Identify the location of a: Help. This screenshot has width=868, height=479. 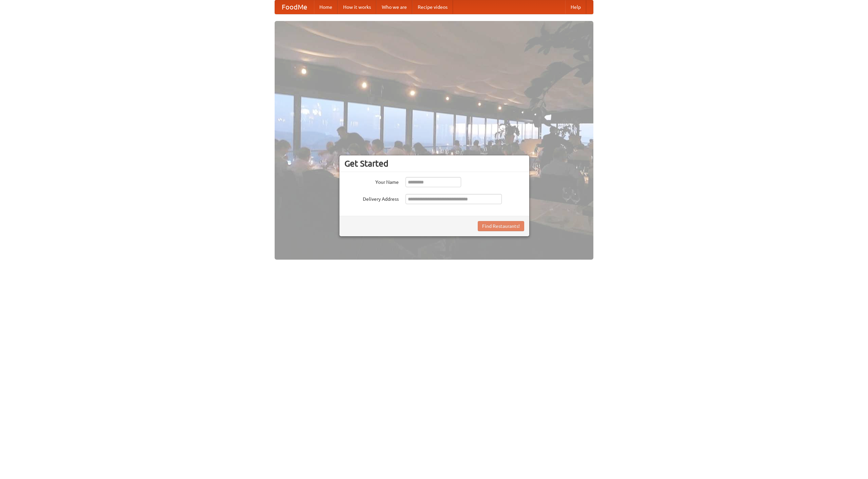
(576, 8).